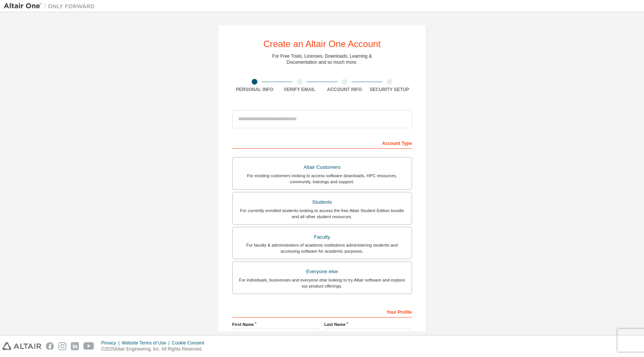 This screenshot has width=644, height=357. What do you see at coordinates (322, 271) in the screenshot?
I see `div: Everyone else` at bounding box center [322, 271].